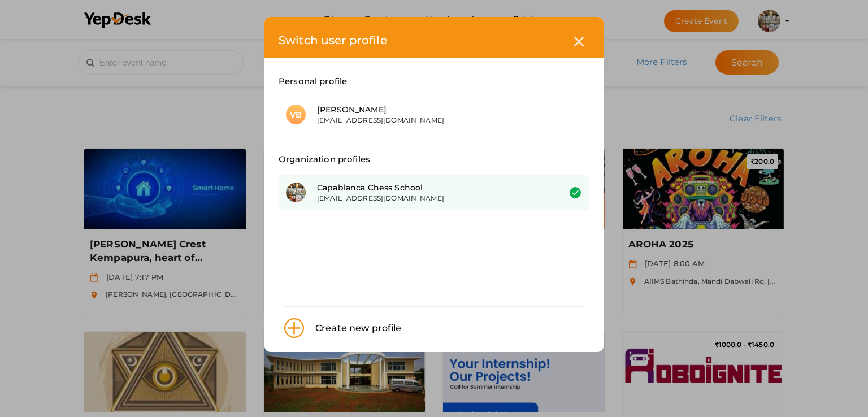  Describe the element at coordinates (313, 81) in the screenshot. I see `label: Personal profile` at that location.